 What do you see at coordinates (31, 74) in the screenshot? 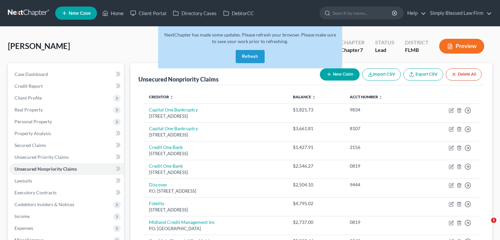
I see `span: Case Dashboard` at bounding box center [31, 74].